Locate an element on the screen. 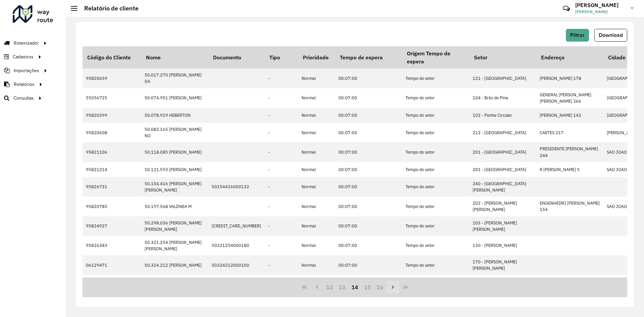 Image resolution: width=644 pixels, height=317 pixels. span: Importações is located at coordinates (26, 71).